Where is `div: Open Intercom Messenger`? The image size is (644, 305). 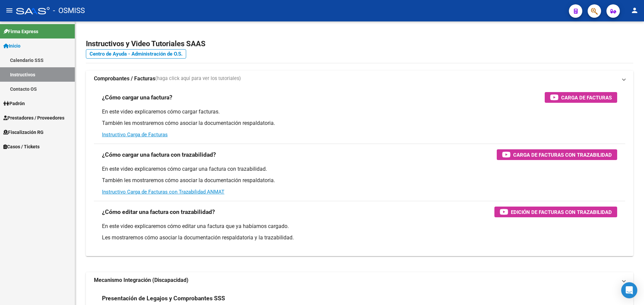 div: Open Intercom Messenger is located at coordinates (629, 290).